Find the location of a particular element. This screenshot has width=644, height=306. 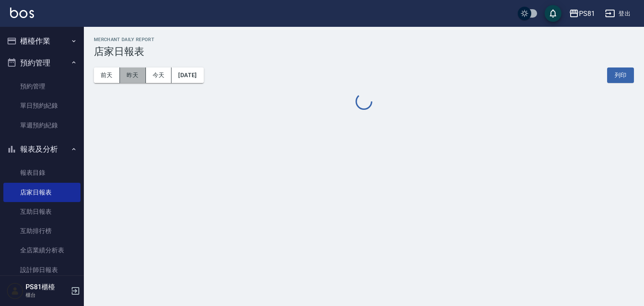

a: 單日預約紀錄 is located at coordinates (42, 105).